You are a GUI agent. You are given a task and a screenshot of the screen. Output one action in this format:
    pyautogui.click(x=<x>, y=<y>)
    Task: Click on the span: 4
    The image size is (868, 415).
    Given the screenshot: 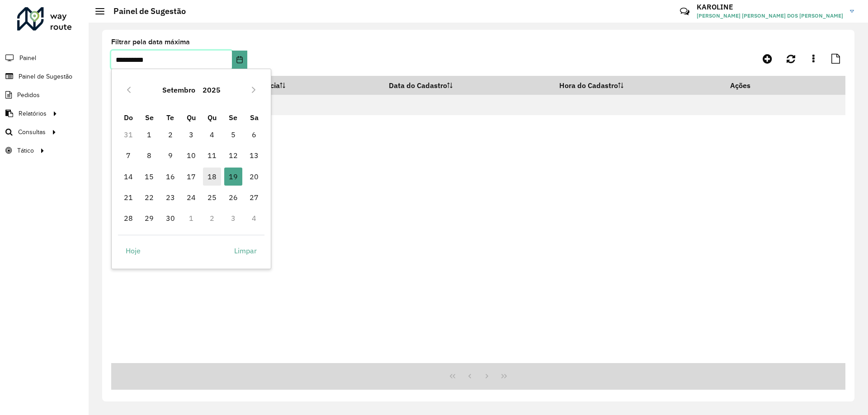 What is the action you would take?
    pyautogui.click(x=212, y=135)
    